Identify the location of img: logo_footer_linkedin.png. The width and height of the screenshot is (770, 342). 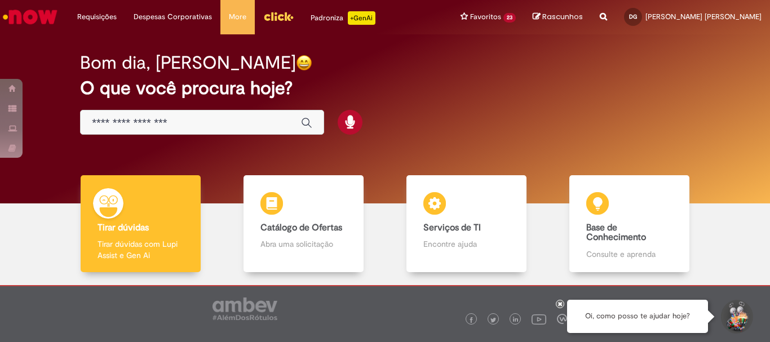
(516, 320).